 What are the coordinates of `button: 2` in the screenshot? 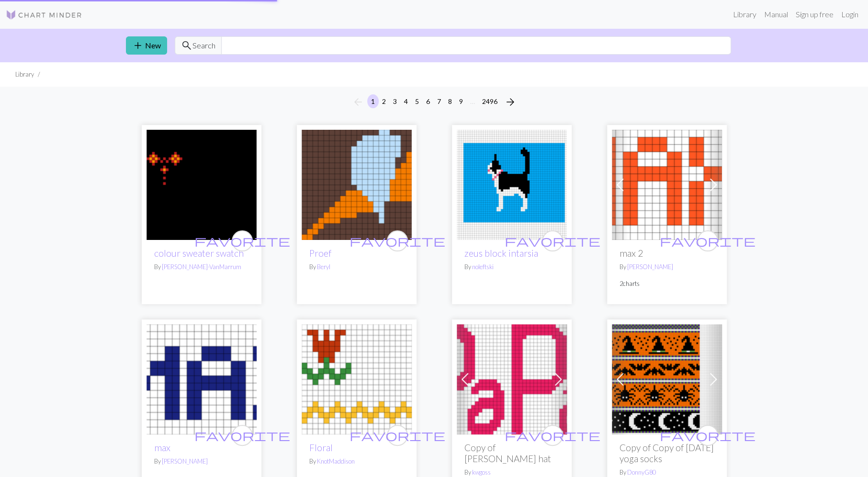 It's located at (383, 101).